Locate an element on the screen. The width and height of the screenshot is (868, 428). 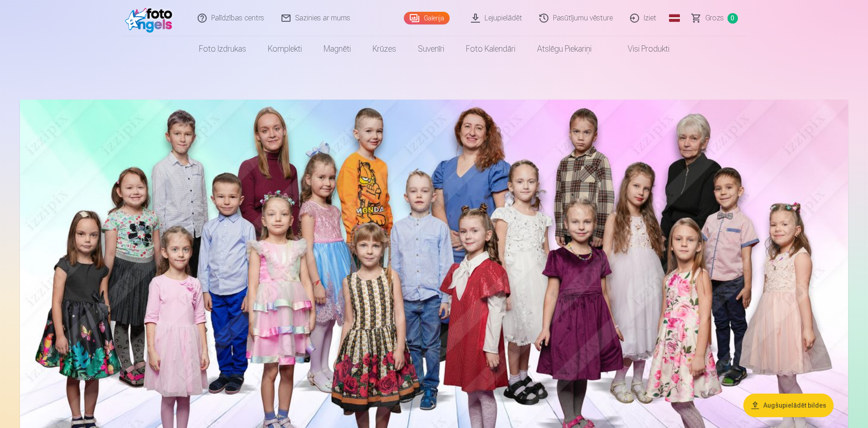
span: Grozs is located at coordinates (714, 18).